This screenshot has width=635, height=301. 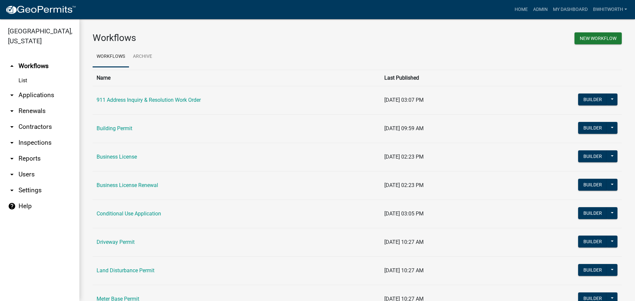 I want to click on th: Name, so click(x=236, y=78).